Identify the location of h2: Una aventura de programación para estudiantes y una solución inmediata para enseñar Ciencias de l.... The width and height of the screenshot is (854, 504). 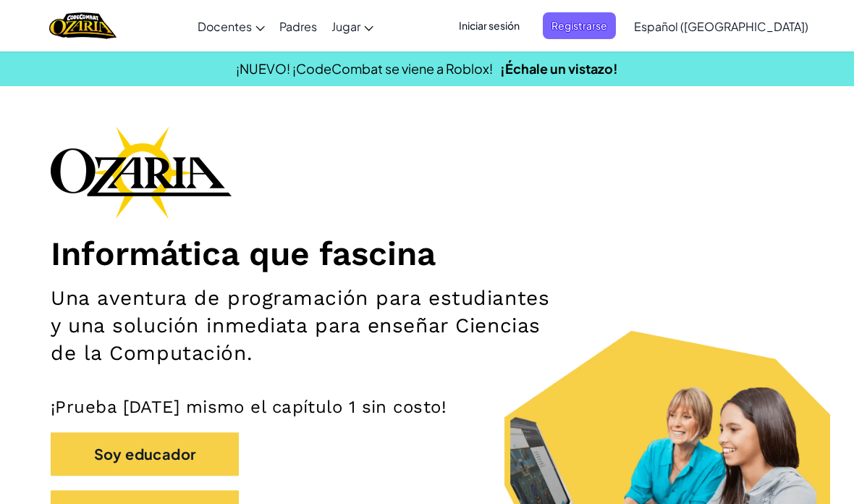
(302, 326).